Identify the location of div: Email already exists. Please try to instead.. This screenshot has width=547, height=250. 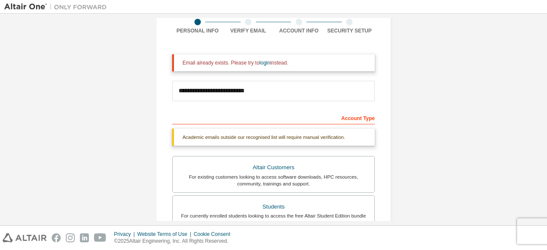
(275, 63).